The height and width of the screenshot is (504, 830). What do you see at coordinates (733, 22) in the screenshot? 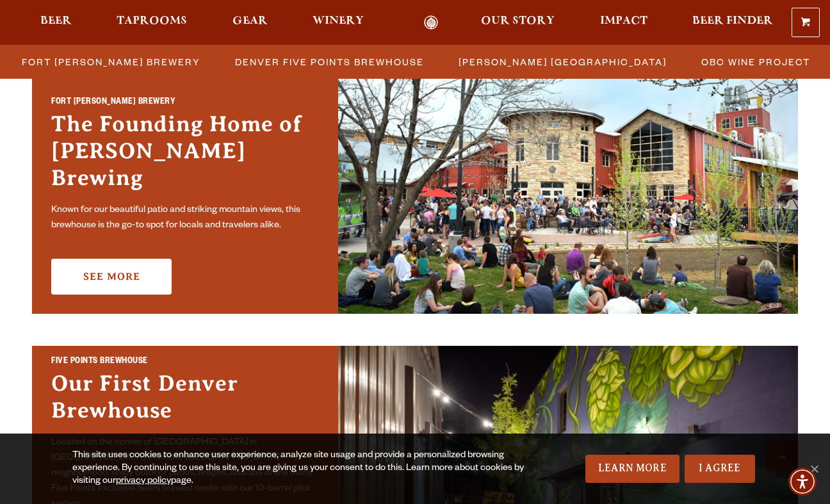
I see `a: Beer Finder` at bounding box center [733, 22].